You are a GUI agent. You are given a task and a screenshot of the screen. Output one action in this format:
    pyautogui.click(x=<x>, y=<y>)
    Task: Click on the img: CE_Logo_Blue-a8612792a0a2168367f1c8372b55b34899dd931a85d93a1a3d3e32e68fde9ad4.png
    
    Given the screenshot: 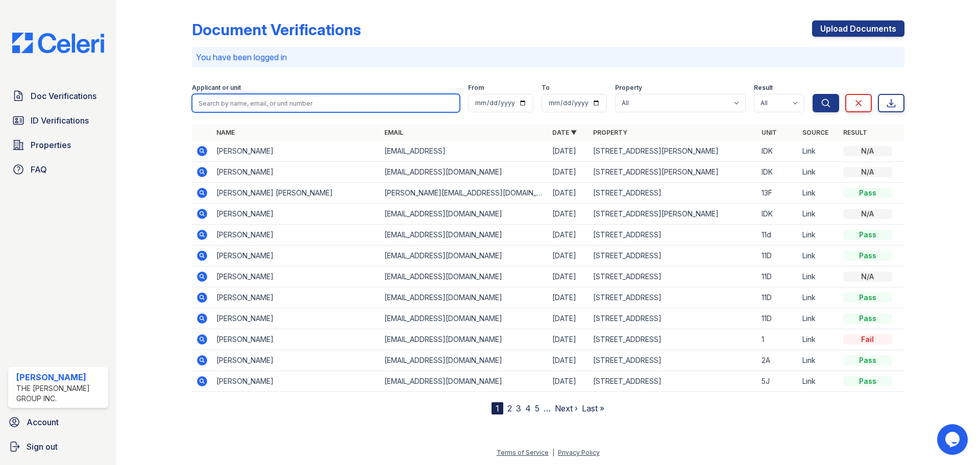 What is the action you would take?
    pyautogui.click(x=58, y=43)
    